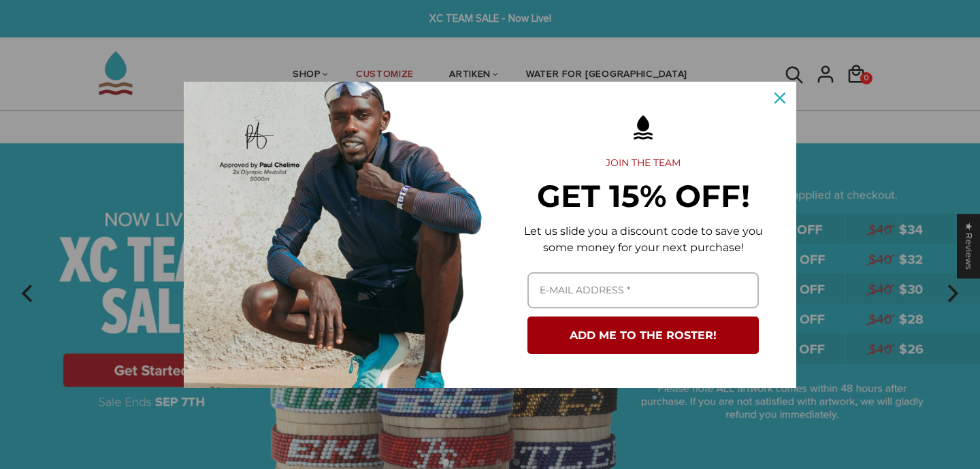 This screenshot has height=469, width=980. What do you see at coordinates (643, 335) in the screenshot?
I see `button: ADD ME TO THE ROSTER!` at bounding box center [643, 335].